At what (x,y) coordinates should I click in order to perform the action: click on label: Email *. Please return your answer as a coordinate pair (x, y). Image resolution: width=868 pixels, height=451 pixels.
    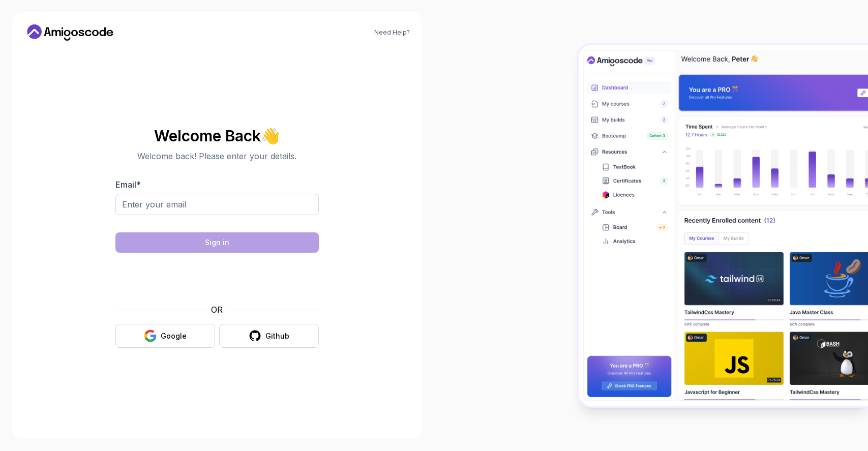
    Looking at the image, I should click on (128, 184).